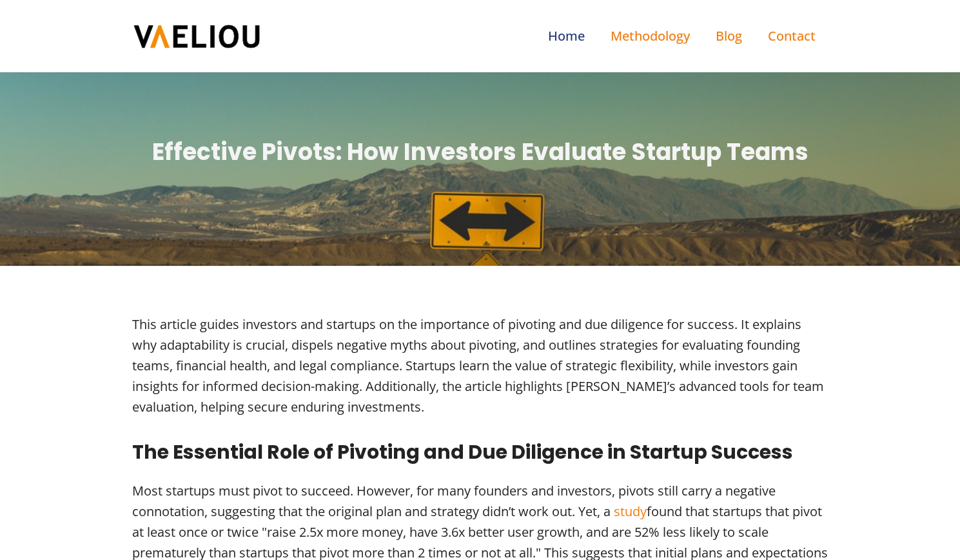 The height and width of the screenshot is (560, 960). What do you see at coordinates (480, 152) in the screenshot?
I see `span: Effective Pivots: How Investors Evaluate Startup Teams` at bounding box center [480, 152].